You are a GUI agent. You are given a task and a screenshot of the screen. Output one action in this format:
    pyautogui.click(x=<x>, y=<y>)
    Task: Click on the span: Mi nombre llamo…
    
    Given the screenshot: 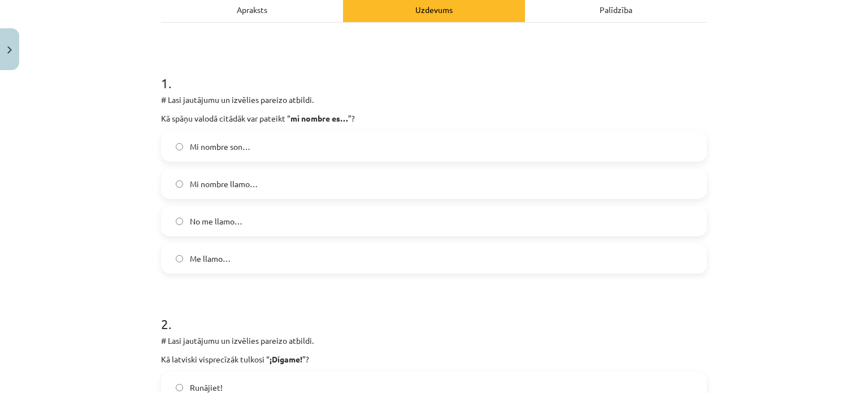 What is the action you would take?
    pyautogui.click(x=224, y=184)
    